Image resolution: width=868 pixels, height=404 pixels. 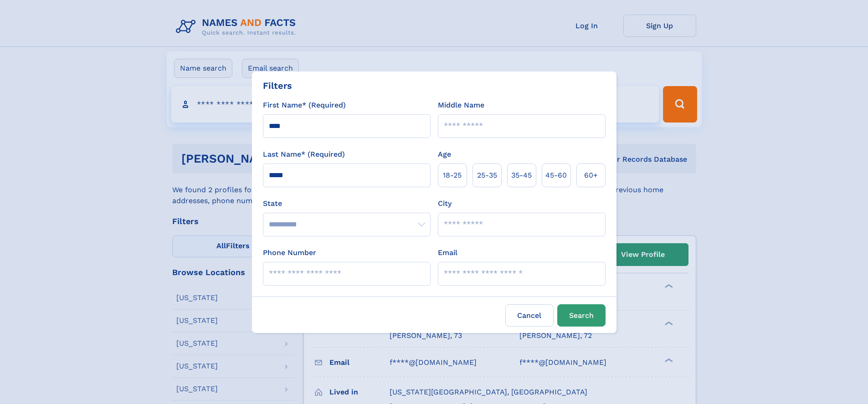 I want to click on label: Middle Name, so click(x=461, y=105).